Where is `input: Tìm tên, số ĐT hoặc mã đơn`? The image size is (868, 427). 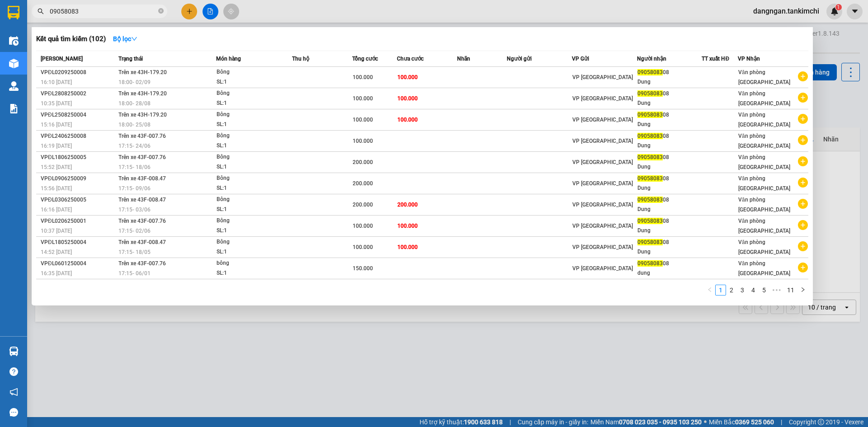
input: Tìm tên, số ĐT hoặc mã đơn is located at coordinates (103, 11).